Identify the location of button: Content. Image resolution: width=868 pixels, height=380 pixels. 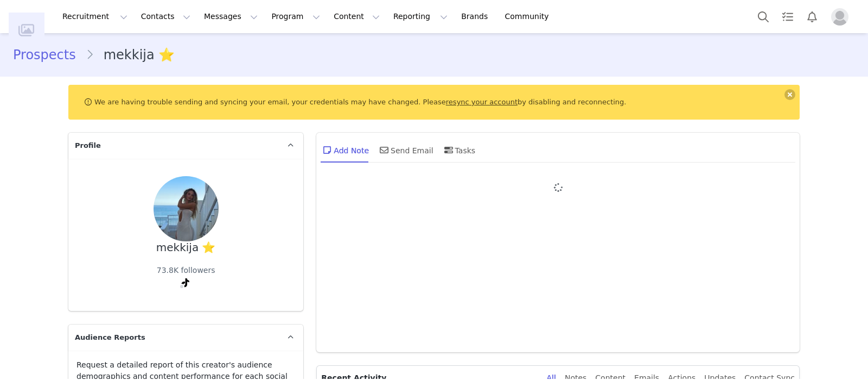
(356, 16).